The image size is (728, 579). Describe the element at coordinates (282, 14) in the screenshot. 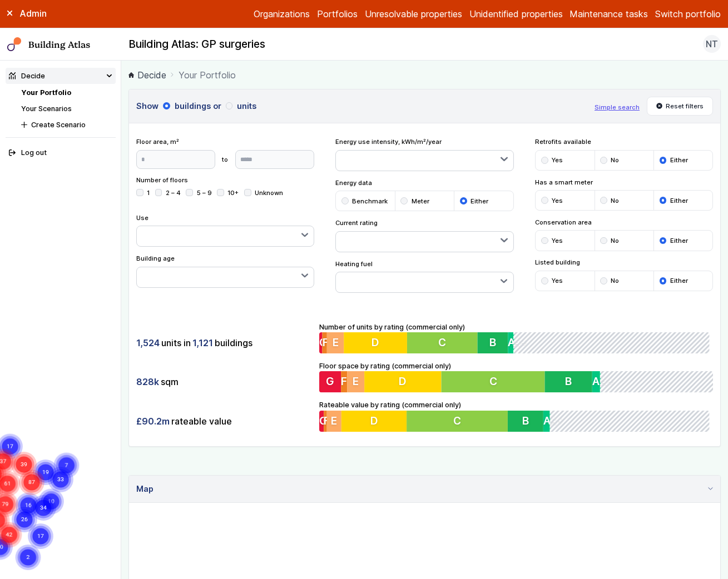

I see `a: Organizations` at that location.